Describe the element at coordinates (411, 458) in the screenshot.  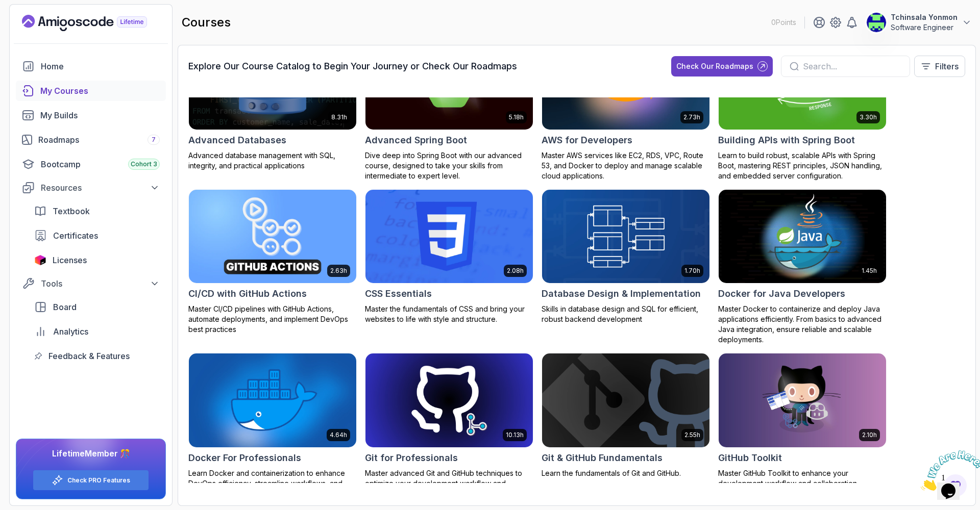
I see `h2: Git for Professionals` at that location.